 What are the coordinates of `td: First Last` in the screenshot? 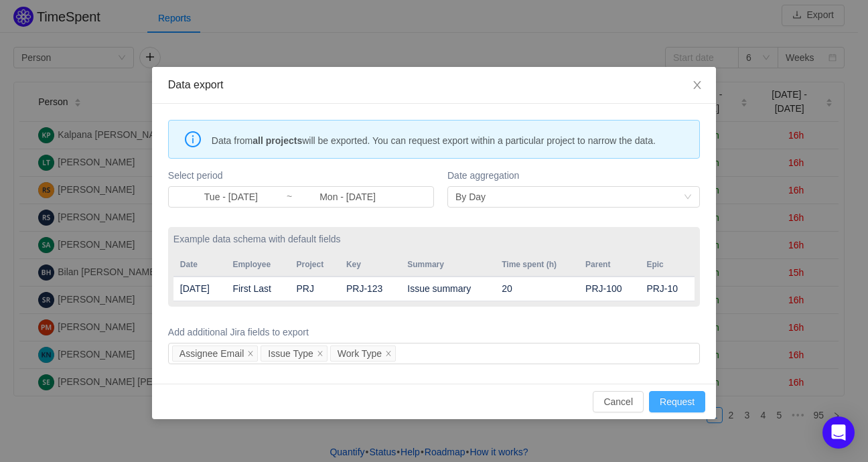 It's located at (257, 288).